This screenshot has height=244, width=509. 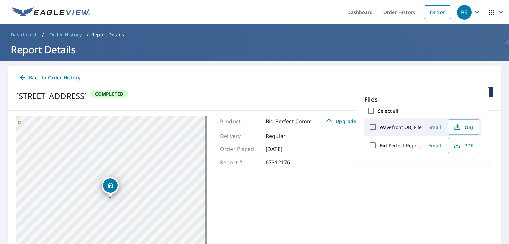 What do you see at coordinates (109, 94) in the screenshot?
I see `span: Completed` at bounding box center [109, 94].